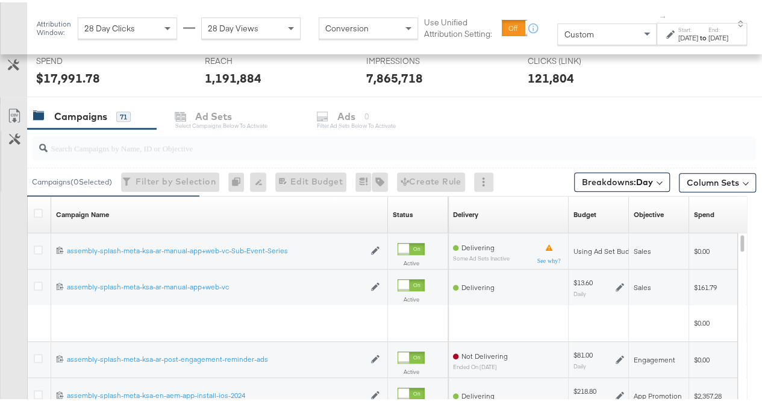 The image size is (762, 401). What do you see at coordinates (703, 35) in the screenshot?
I see `strong: to` at bounding box center [703, 35].